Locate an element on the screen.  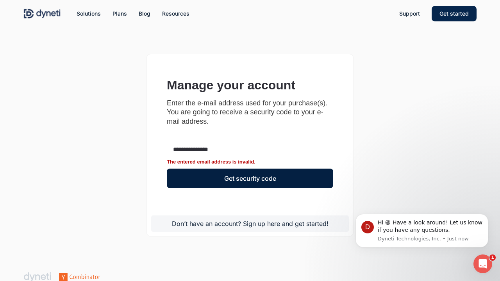
a: Get started is located at coordinates (454, 14).